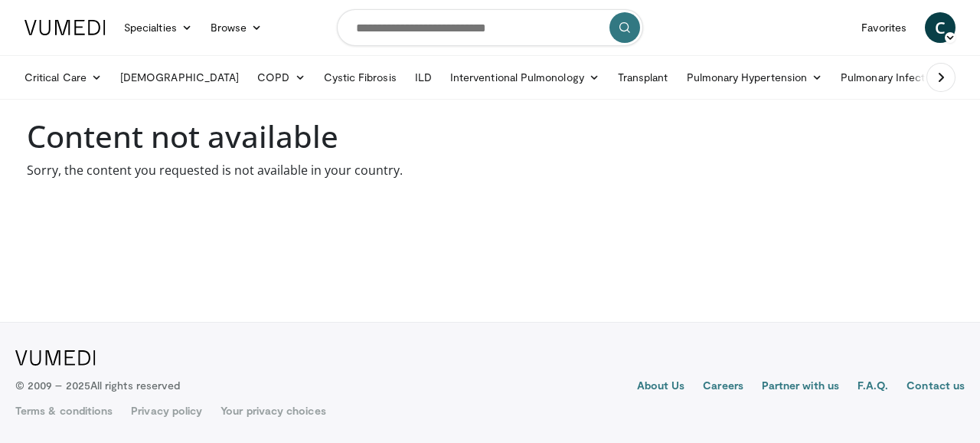 This screenshot has width=980, height=443. What do you see at coordinates (941, 27) in the screenshot?
I see `span: C` at bounding box center [941, 27].